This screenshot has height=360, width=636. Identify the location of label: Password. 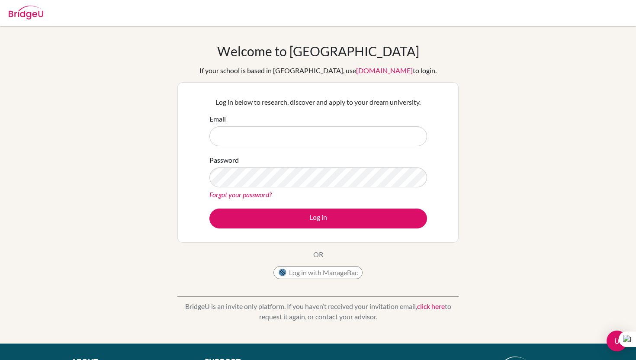
(224, 160).